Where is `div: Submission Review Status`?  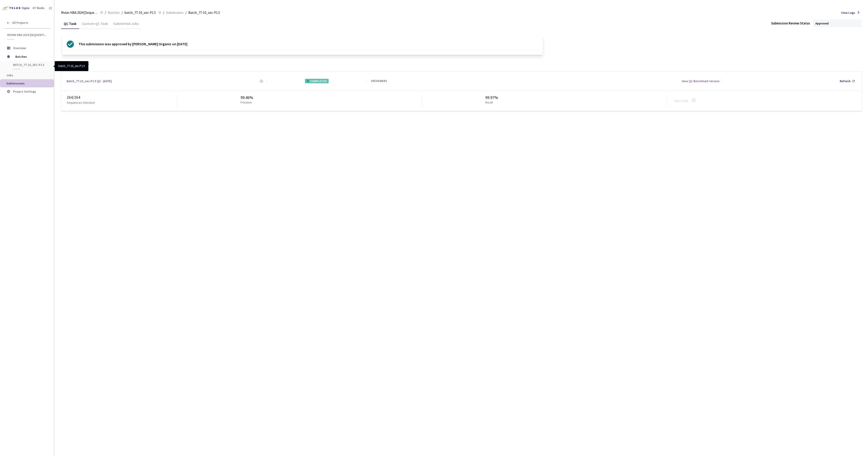
div: Submission Review Status is located at coordinates (791, 23).